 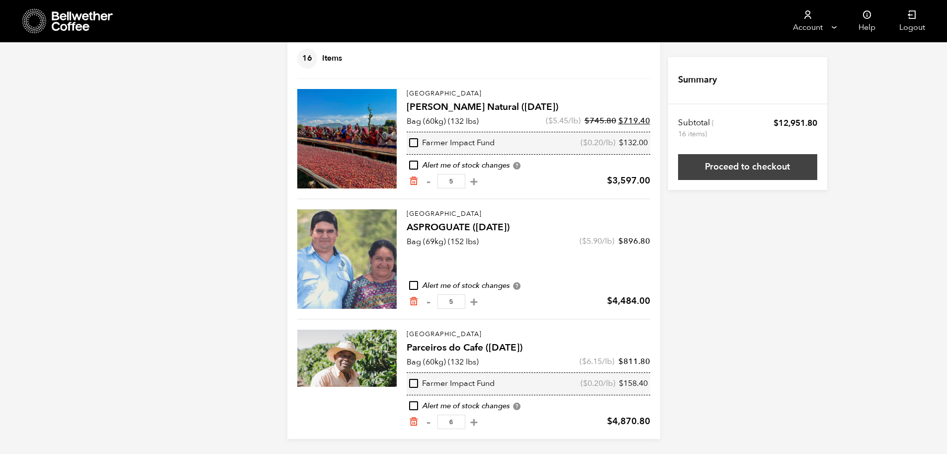 What do you see at coordinates (320, 59) in the screenshot?
I see `h4: Items` at bounding box center [320, 59].